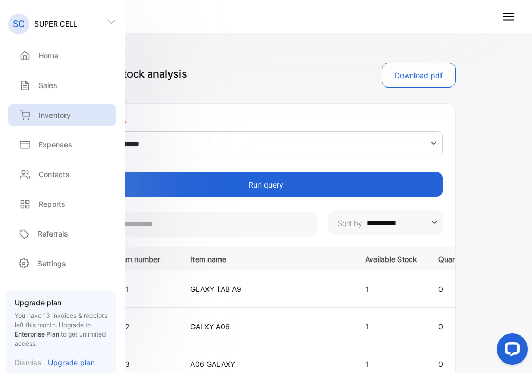 The height and width of the screenshot is (373, 532). Describe the element at coordinates (132, 74) in the screenshot. I see `p: Run stock analysis` at that location.